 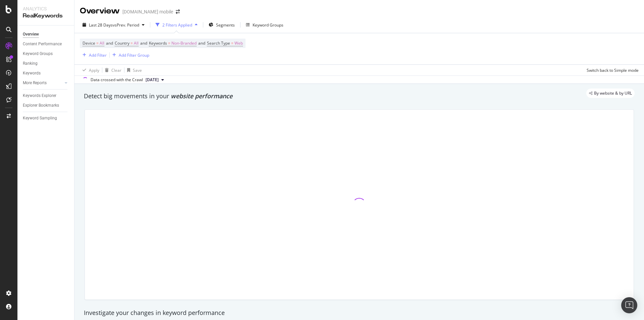 I want to click on span: Country, so click(x=122, y=43).